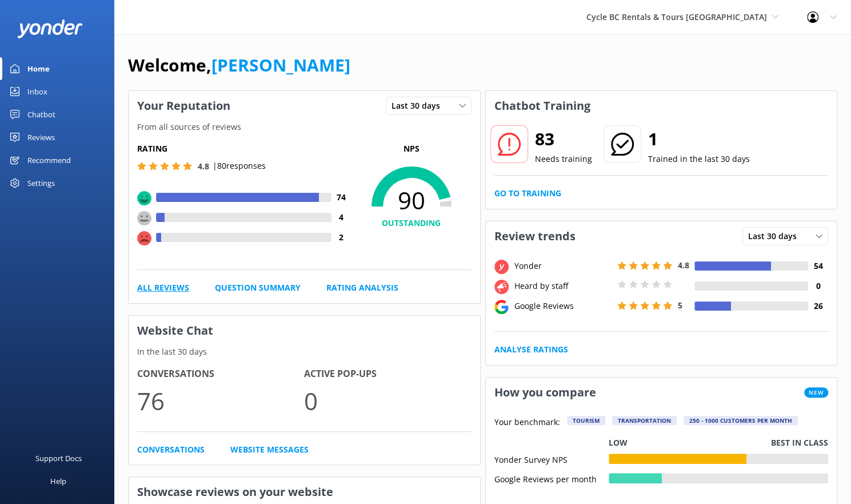 The image size is (851, 504). I want to click on h4: 54, so click(818, 266).